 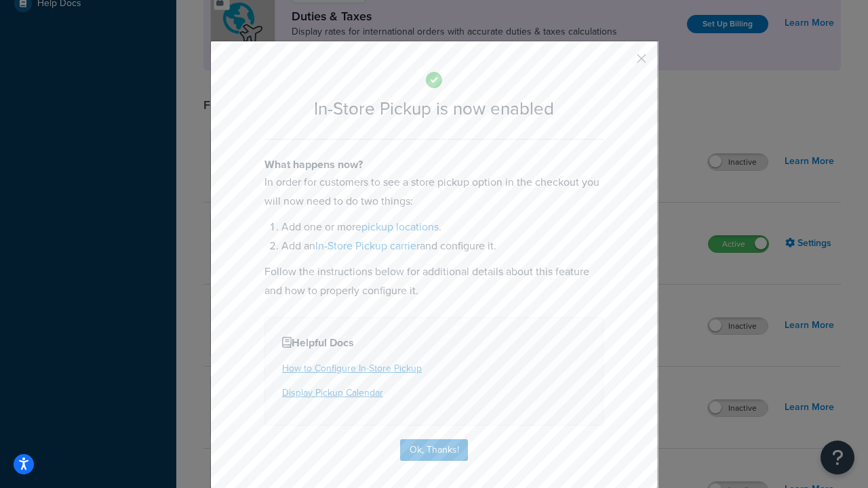 I want to click on p: Follow the instructions below for additional details about this feature and how to properly confi..., so click(x=434, y=282).